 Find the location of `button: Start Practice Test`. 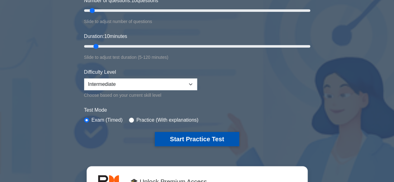

button: Start Practice Test is located at coordinates (197, 139).